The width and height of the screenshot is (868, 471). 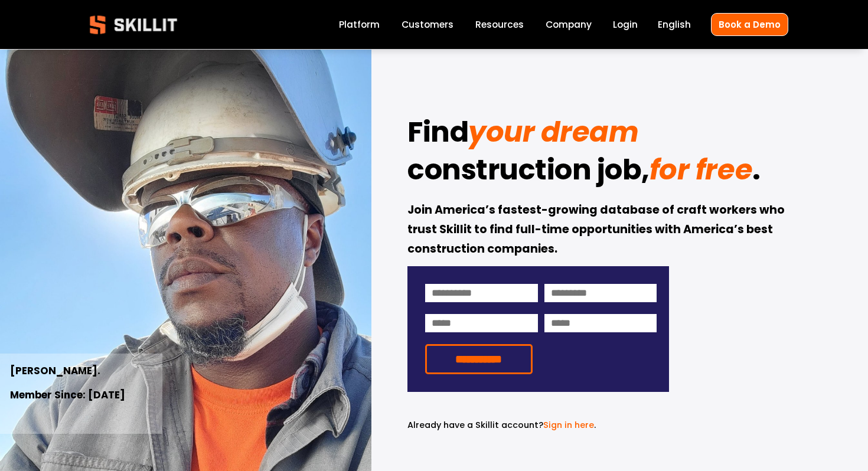 I want to click on a: Company, so click(x=569, y=24).